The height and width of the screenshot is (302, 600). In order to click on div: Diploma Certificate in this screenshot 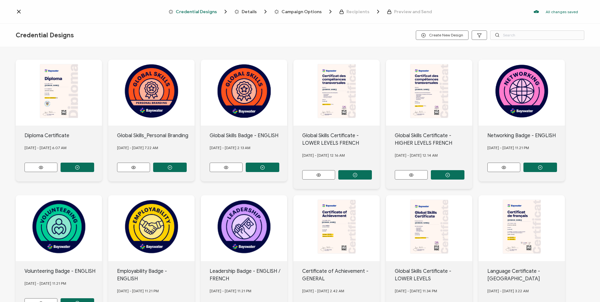, I will do `click(63, 135)`.